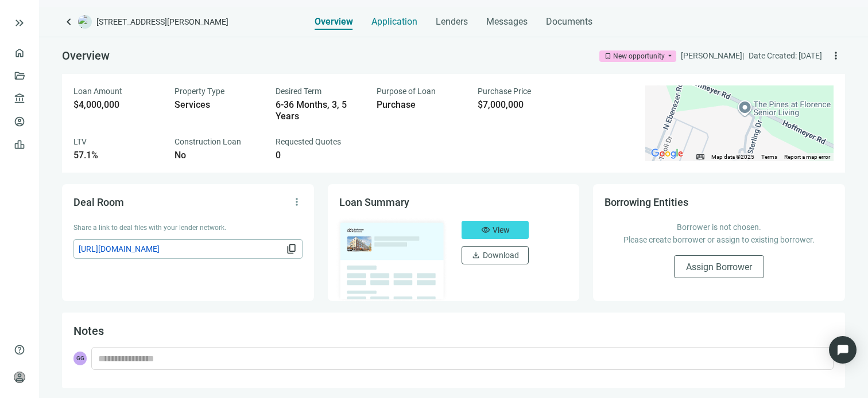  What do you see at coordinates (374, 202) in the screenshot?
I see `span: Loan Summary` at bounding box center [374, 202].